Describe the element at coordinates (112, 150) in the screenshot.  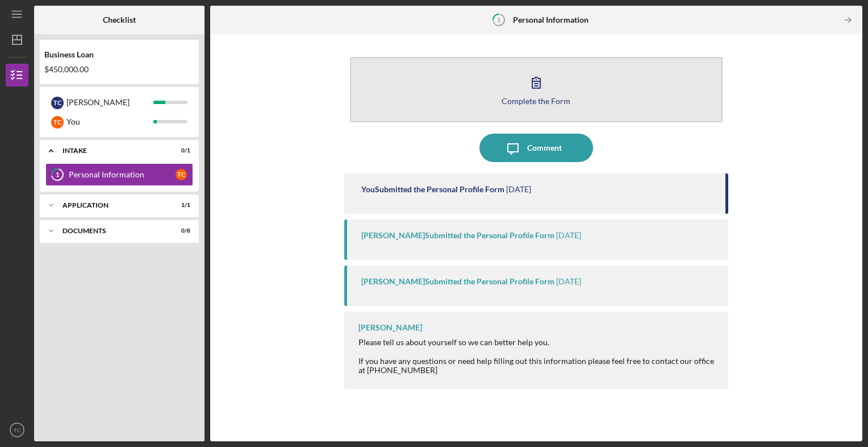
I see `div: Intake` at that location.